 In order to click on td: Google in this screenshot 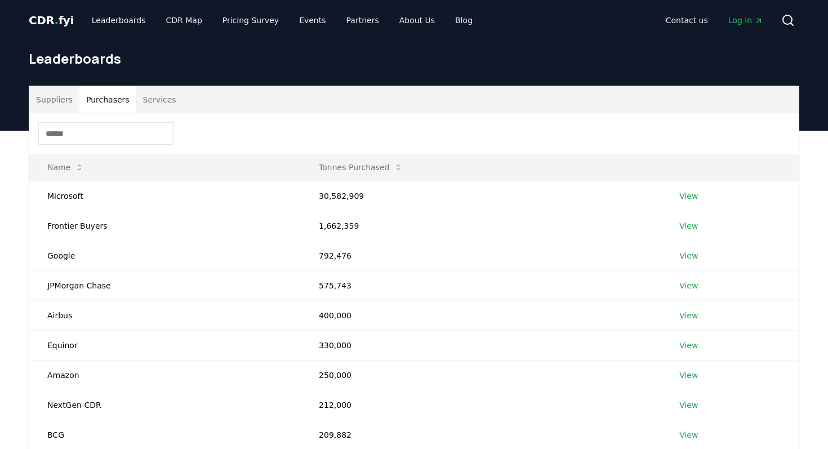, I will do `click(165, 255)`.